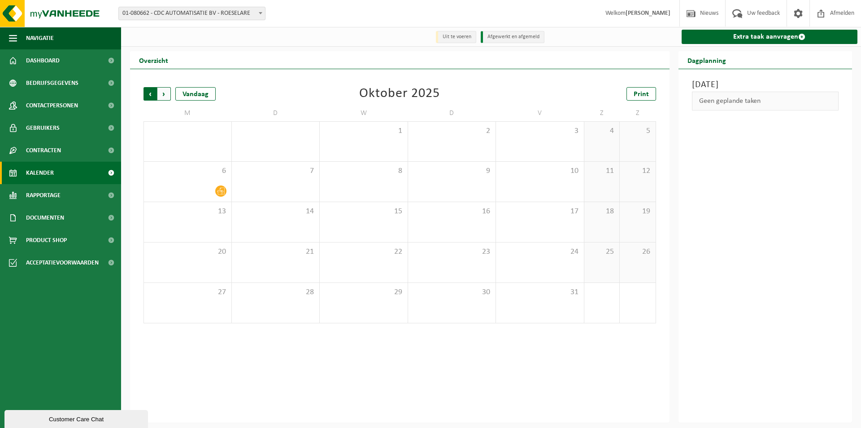  Describe the element at coordinates (400, 94) in the screenshot. I see `div: Oktober 2025` at that location.